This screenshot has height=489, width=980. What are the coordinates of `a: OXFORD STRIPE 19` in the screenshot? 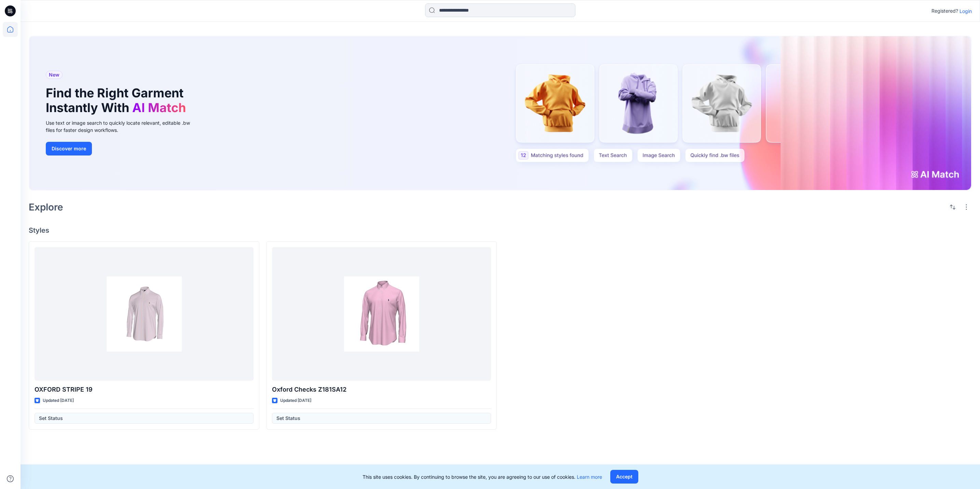 It's located at (144, 314).